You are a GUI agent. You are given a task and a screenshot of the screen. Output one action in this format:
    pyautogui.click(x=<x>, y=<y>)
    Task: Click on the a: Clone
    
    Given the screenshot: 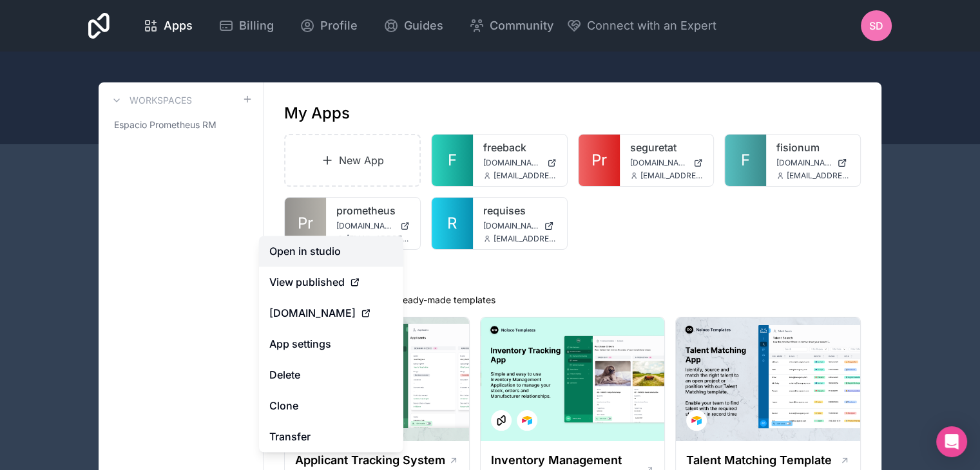 What is the action you would take?
    pyautogui.click(x=331, y=406)
    